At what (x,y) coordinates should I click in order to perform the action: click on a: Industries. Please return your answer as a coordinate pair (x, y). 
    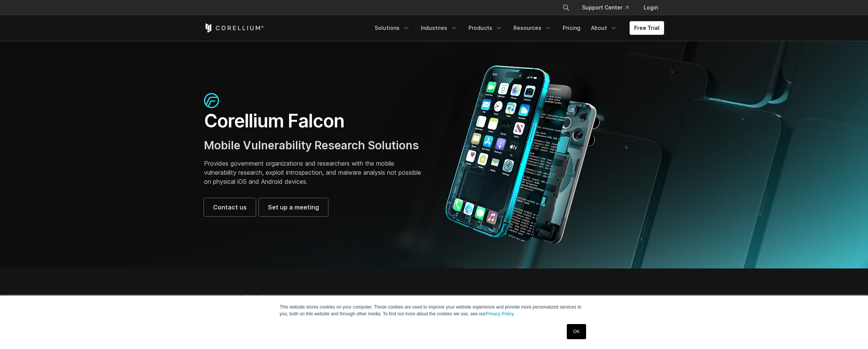
    Looking at the image, I should click on (439, 28).